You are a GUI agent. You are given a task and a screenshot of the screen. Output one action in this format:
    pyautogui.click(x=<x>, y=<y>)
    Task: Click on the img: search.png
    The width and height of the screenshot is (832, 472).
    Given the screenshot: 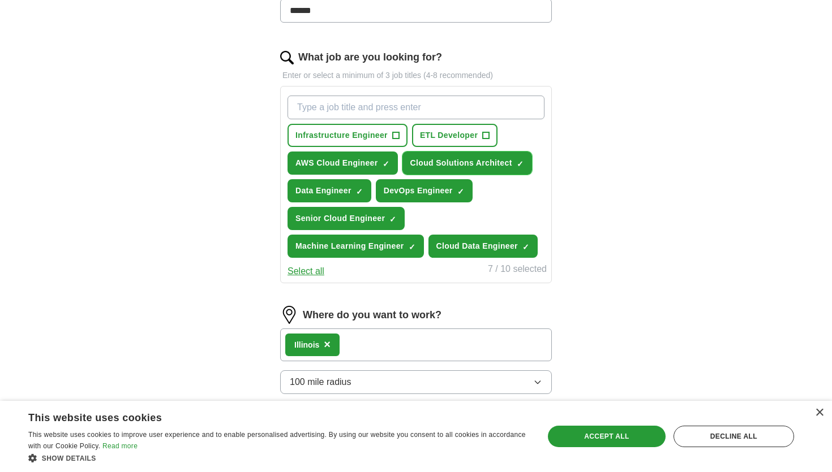 What is the action you would take?
    pyautogui.click(x=287, y=58)
    